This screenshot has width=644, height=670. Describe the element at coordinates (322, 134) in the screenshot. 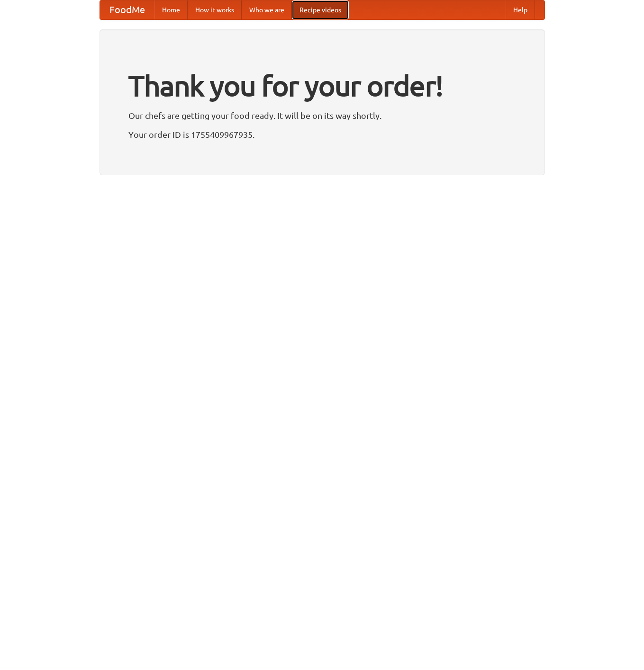

I see `p: Your order ID is 1755409967935.` at that location.